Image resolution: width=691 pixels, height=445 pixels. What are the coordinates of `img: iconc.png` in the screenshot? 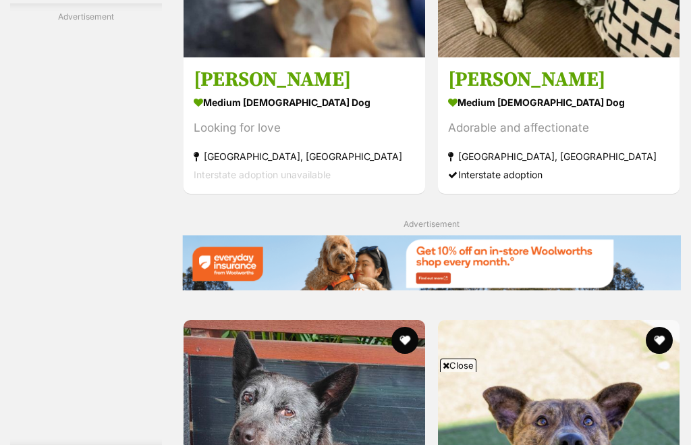 It's located at (483, 5).